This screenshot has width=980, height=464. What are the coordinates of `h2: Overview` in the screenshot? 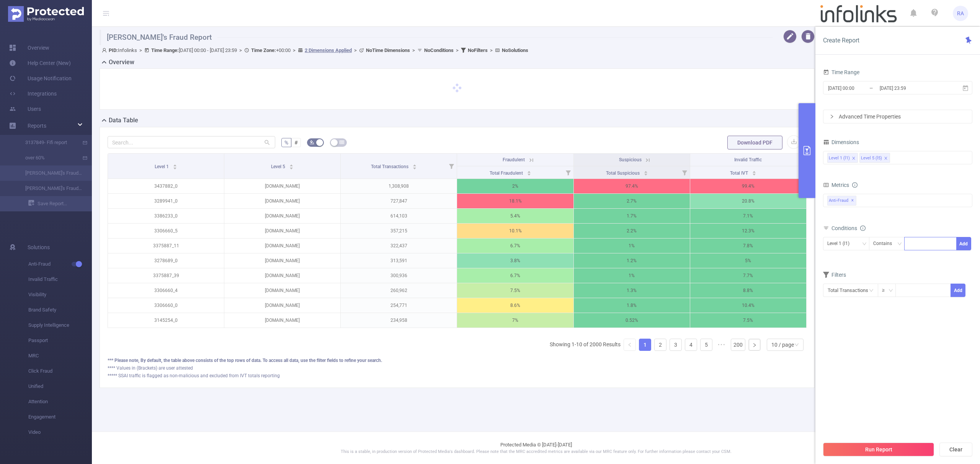 It's located at (121, 62).